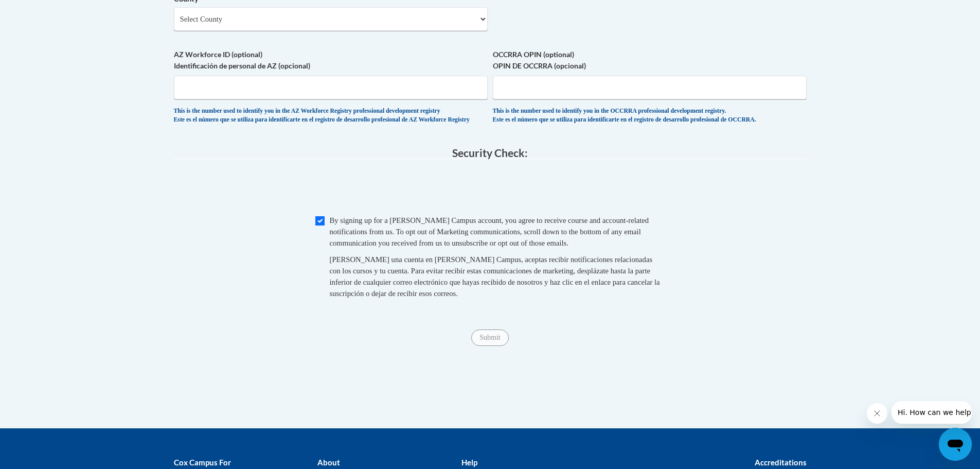 The height and width of the screenshot is (469, 980). Describe the element at coordinates (202, 462) in the screenshot. I see `b: Cox Campus For` at that location.